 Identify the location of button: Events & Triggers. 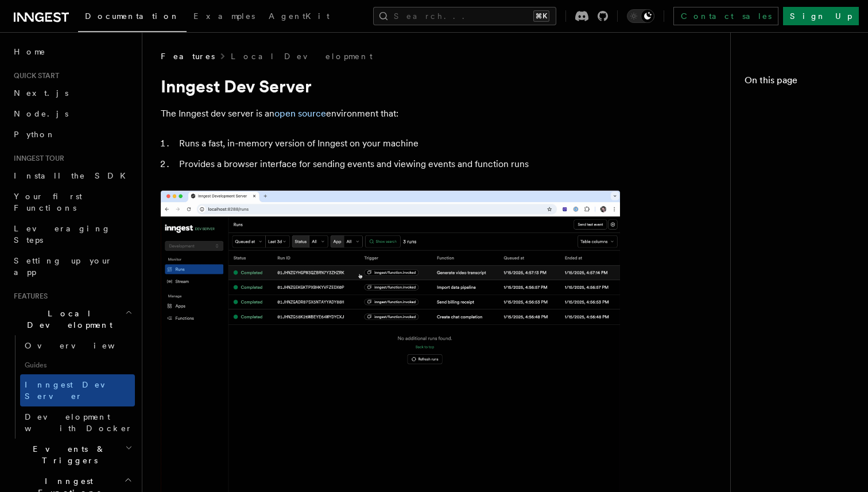
(72, 455).